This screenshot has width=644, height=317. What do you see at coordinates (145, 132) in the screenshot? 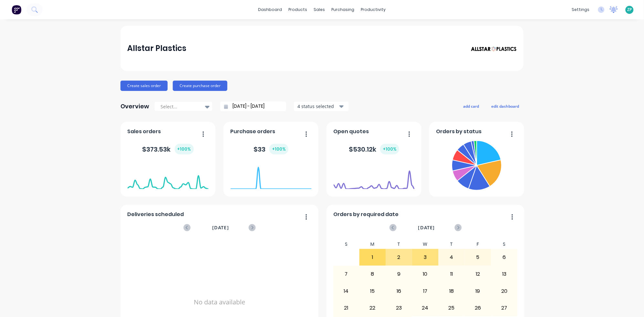
I see `span: Sales orders` at bounding box center [145, 132].